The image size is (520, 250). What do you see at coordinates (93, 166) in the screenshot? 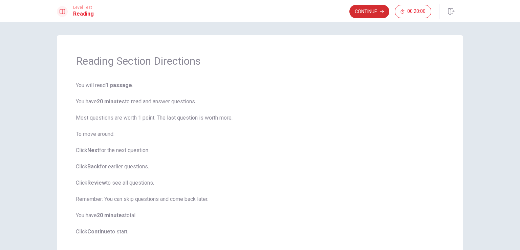
I see `b: Back` at bounding box center [93, 166].